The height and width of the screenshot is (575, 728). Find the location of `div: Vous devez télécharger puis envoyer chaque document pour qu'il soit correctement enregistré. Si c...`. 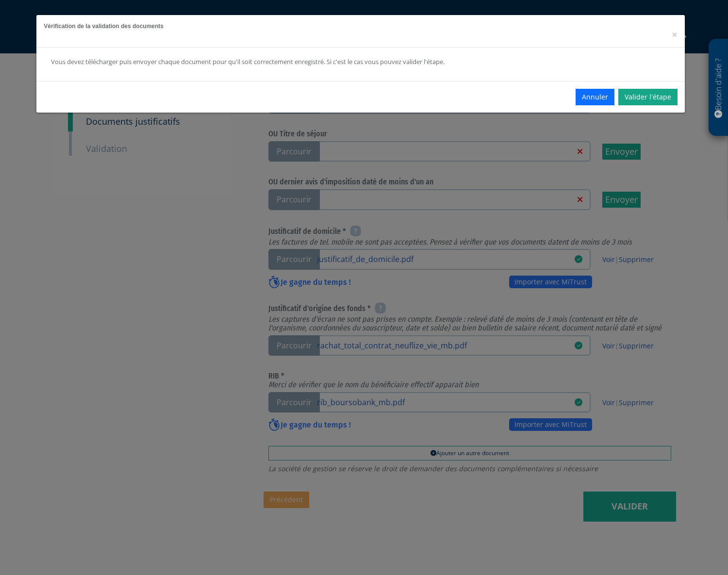

div: Vous devez télécharger puis envoyer chaque document pour qu'il soit correctement enregistré. Si c... is located at coordinates (299, 62).